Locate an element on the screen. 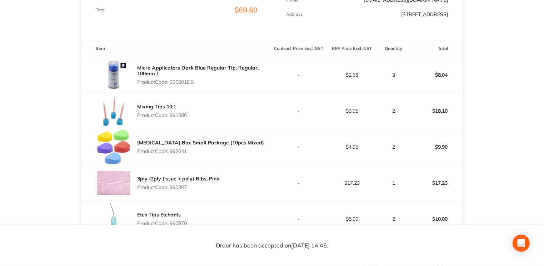 The height and width of the screenshot is (266, 544). th: RRP Price Excl. GST is located at coordinates (352, 49).